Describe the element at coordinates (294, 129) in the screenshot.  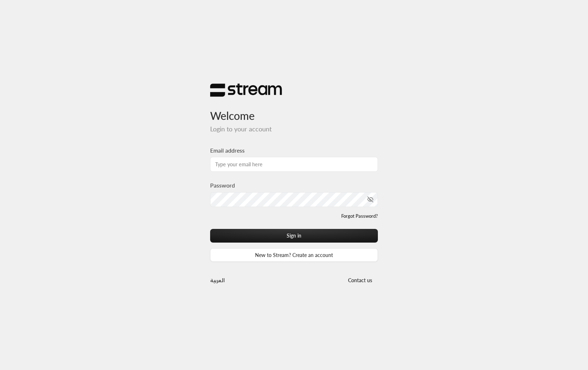
I see `h5: Login to your account` at that location.